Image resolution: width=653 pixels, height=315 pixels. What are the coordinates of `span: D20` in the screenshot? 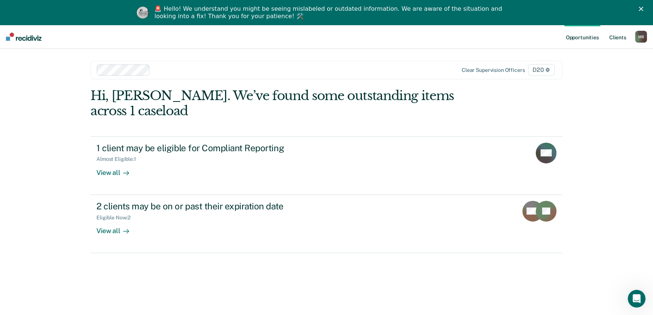 It's located at (541, 70).